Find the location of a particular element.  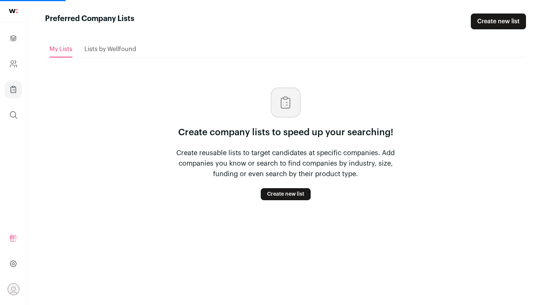

span: Lists by Wellfound is located at coordinates (110, 49).